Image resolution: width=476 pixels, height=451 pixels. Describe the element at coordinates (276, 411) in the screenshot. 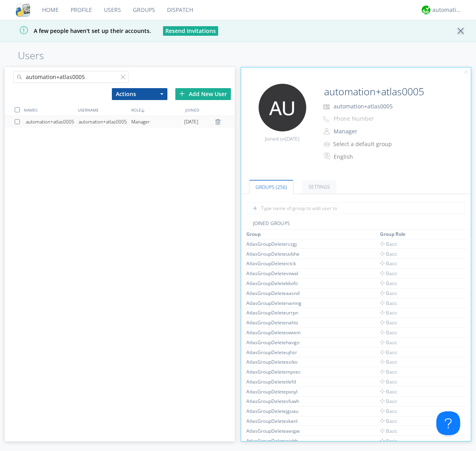

I see `div: AtlasGroupDeletejguau` at that location.